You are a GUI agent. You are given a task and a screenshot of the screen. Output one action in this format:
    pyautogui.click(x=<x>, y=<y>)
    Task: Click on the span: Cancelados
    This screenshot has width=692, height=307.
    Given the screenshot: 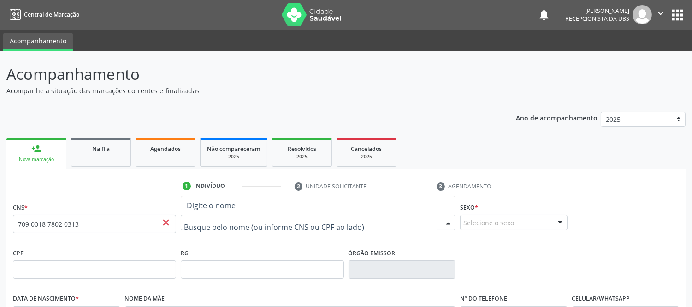 What is the action you would take?
    pyautogui.click(x=367, y=149)
    